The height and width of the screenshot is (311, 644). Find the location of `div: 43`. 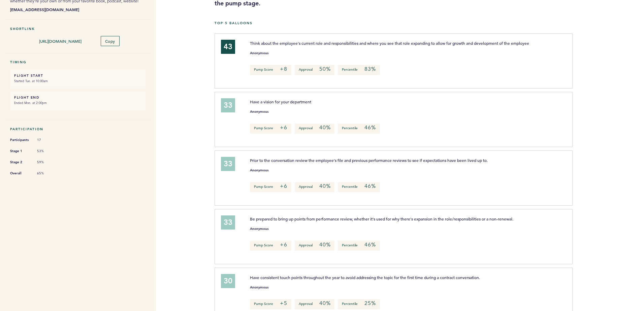

div: 43 is located at coordinates (228, 46).